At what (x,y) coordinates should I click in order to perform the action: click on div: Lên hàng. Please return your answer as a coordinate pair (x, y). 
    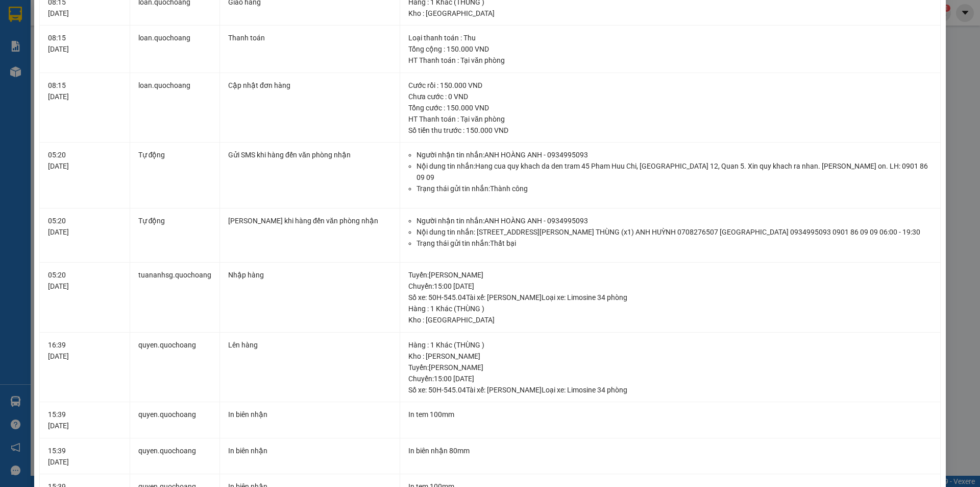
    Looking at the image, I should click on (309, 345).